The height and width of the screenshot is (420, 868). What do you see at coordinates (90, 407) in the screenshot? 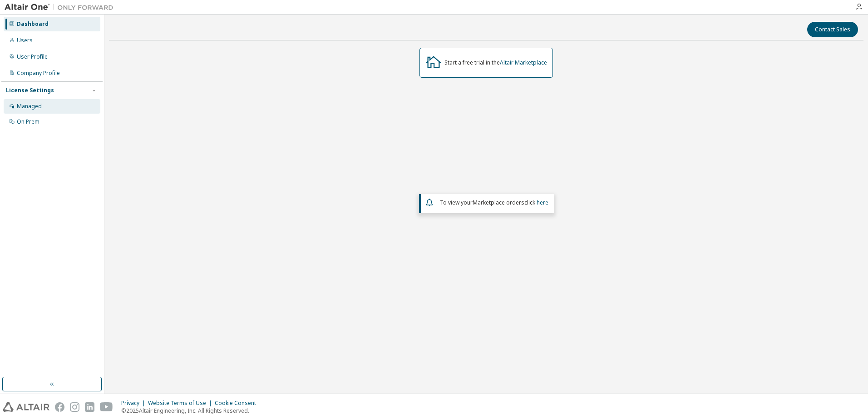
I see `img: linkedin.svg` at bounding box center [90, 407].